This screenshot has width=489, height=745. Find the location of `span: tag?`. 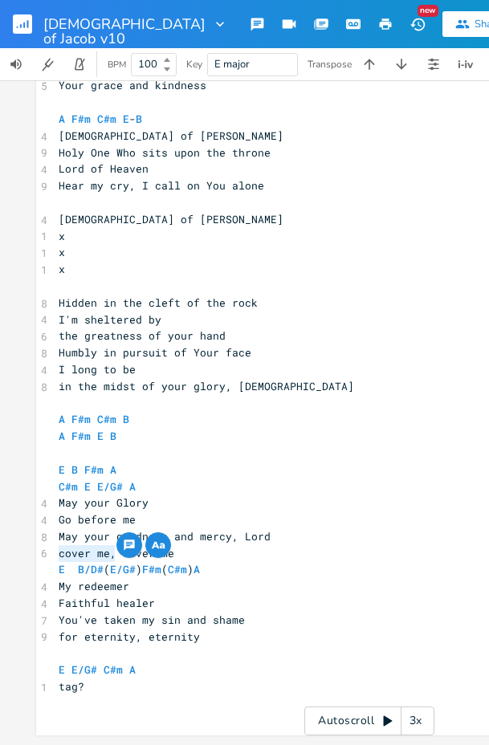

span: tag? is located at coordinates (71, 686).